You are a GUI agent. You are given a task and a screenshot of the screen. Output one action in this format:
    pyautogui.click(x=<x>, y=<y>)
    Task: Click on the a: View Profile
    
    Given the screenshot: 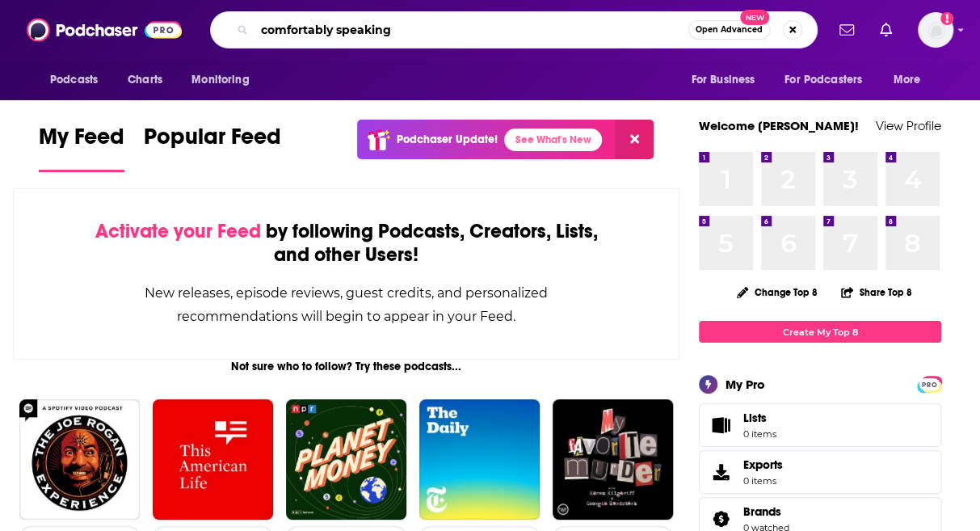 What is the action you would take?
    pyautogui.click(x=908, y=125)
    